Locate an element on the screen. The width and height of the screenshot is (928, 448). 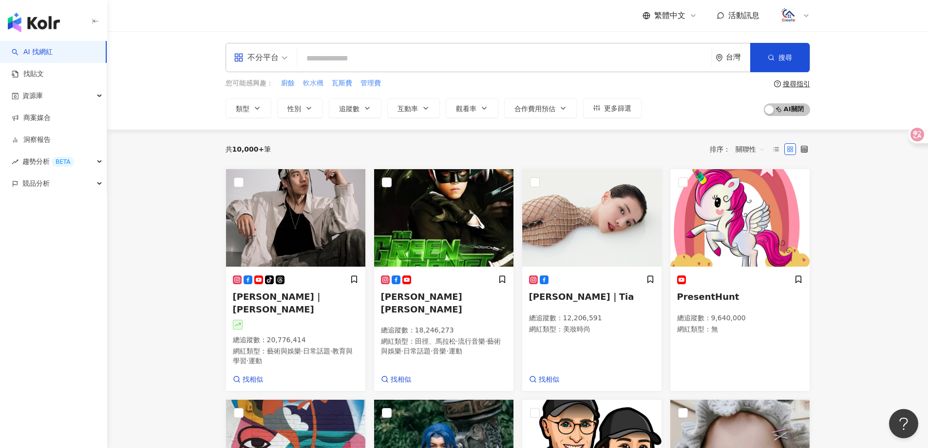
span: 音樂 is located at coordinates (440, 351).